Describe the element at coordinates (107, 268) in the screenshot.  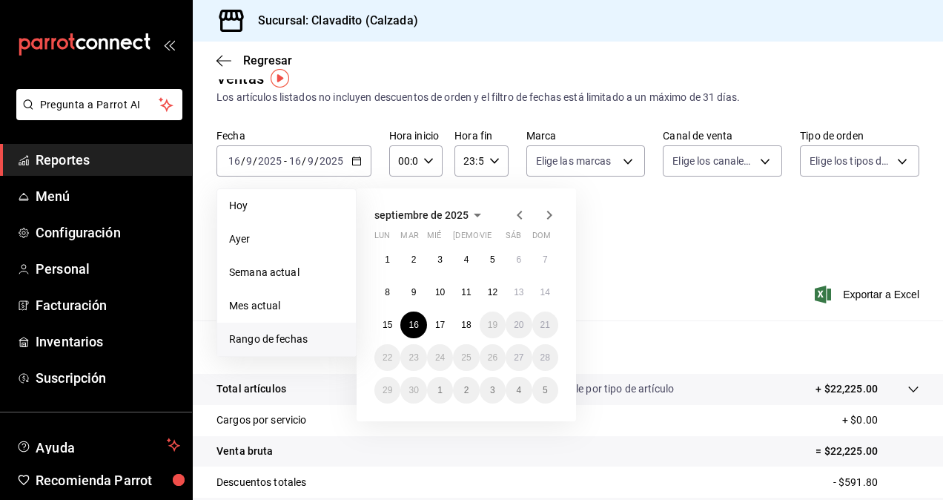
I see `span: Personal` at that location.